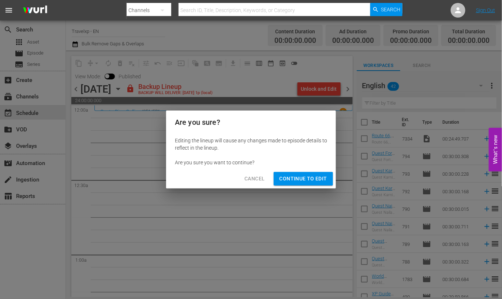 The width and height of the screenshot is (502, 299). I want to click on span: Search, so click(391, 10).